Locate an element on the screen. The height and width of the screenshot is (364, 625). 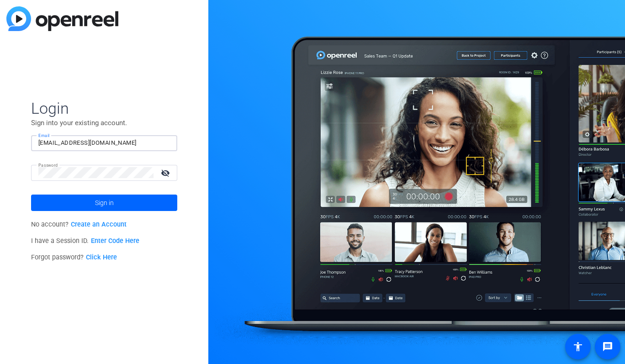
span: Sign in is located at coordinates (104, 203).